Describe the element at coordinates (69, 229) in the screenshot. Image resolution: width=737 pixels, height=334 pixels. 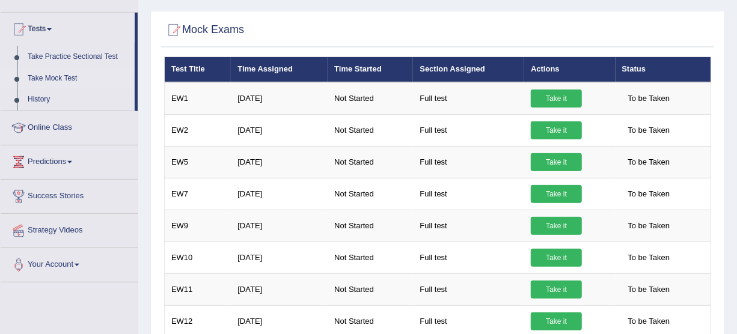
I see `a: Strategy Videos` at that location.